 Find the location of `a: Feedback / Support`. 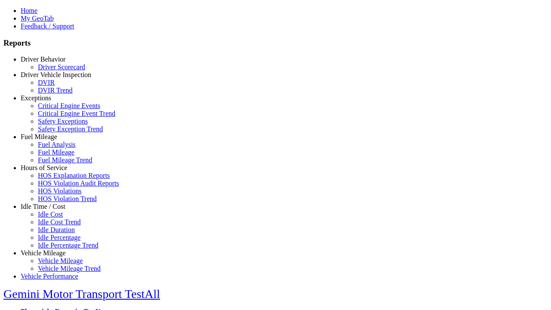

a: Feedback / Support is located at coordinates (47, 26).